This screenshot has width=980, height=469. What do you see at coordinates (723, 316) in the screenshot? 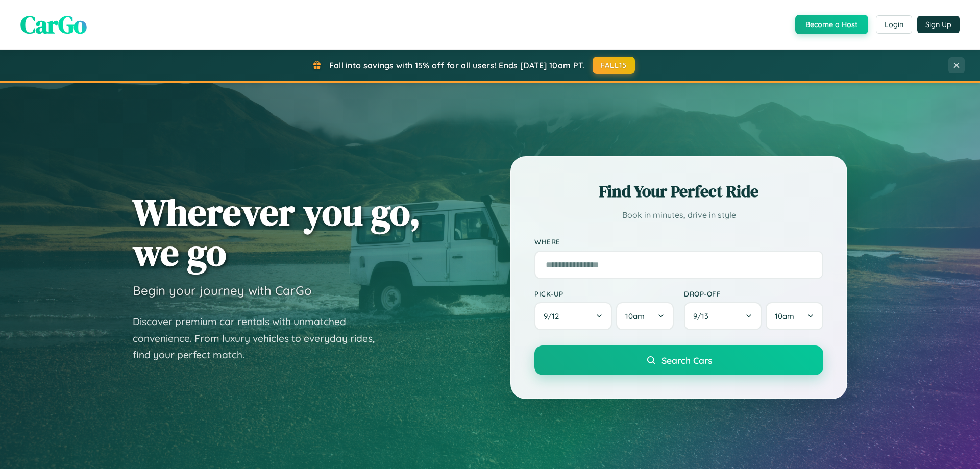
I see `button: 9/13` at bounding box center [723, 316].